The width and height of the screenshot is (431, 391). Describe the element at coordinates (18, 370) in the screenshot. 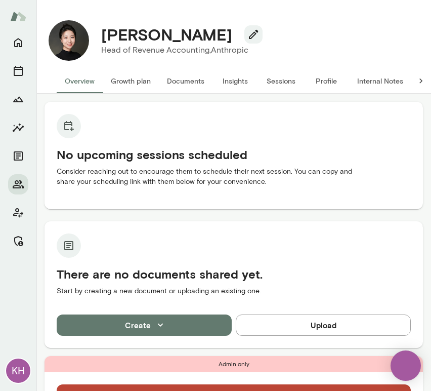

I see `div: KH` at that location.